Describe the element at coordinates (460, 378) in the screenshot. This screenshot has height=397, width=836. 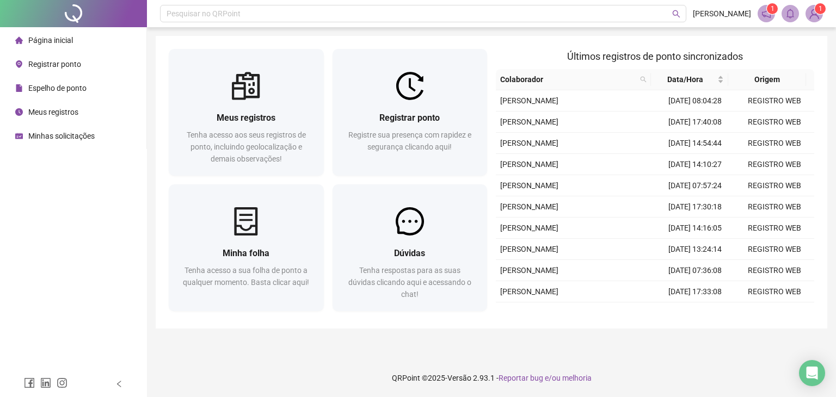
I see `span: Versão` at that location.